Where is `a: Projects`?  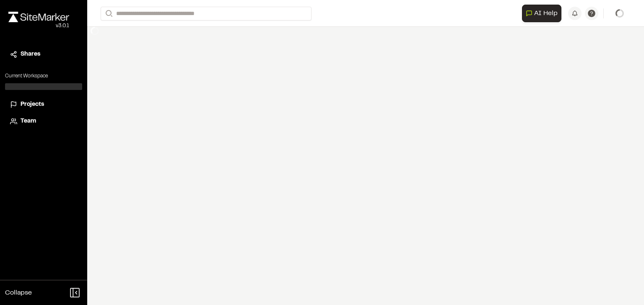
a: Projects is located at coordinates (44, 105).